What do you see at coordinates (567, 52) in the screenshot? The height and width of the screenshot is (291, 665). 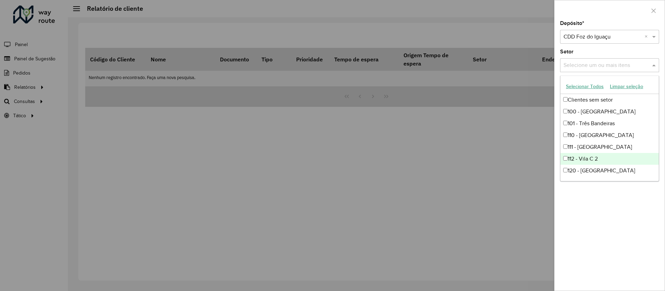 I see `label: Setor` at bounding box center [567, 52].